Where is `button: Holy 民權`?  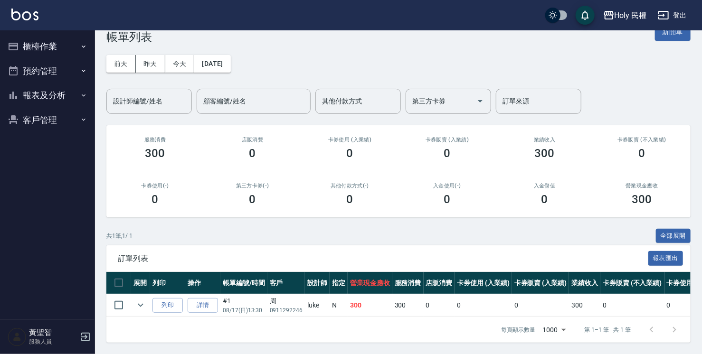 button: Holy 民權 is located at coordinates (625, 15).